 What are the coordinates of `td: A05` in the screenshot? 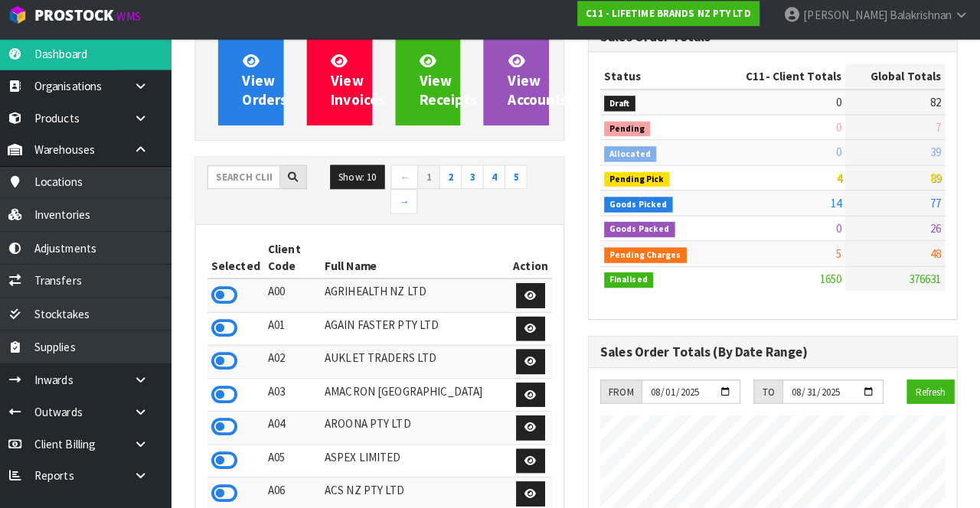 It's located at (302, 462).